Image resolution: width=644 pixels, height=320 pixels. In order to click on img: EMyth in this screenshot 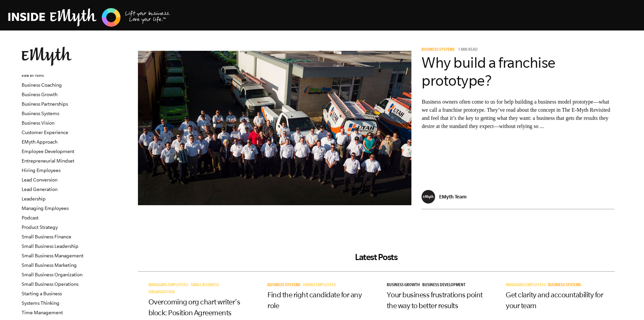, I will do `click(47, 56)`.